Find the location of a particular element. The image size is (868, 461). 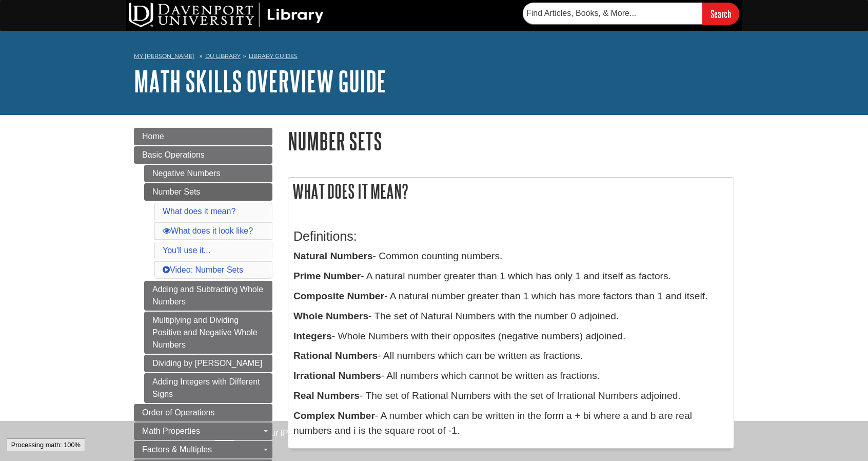

p: - Common counting numbers. is located at coordinates (511, 256).